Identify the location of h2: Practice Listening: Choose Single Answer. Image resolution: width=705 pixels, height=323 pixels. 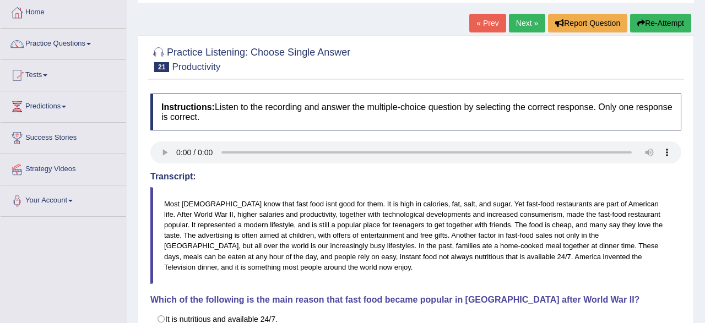
(250, 58).